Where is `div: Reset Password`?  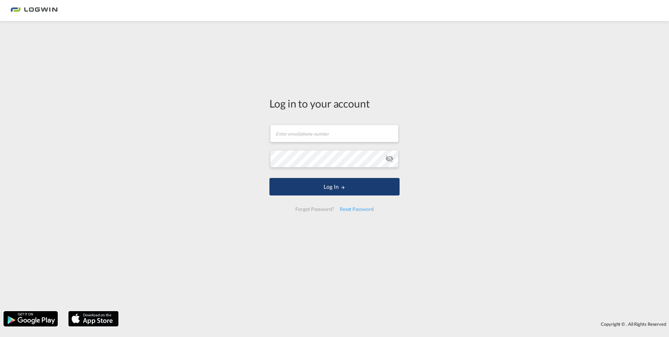 div: Reset Password is located at coordinates (356, 209).